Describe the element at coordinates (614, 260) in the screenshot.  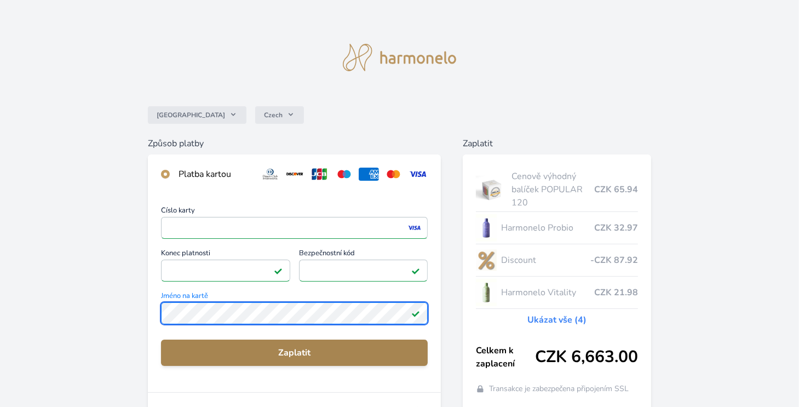
I see `span: -CZK 87.92` at that location.